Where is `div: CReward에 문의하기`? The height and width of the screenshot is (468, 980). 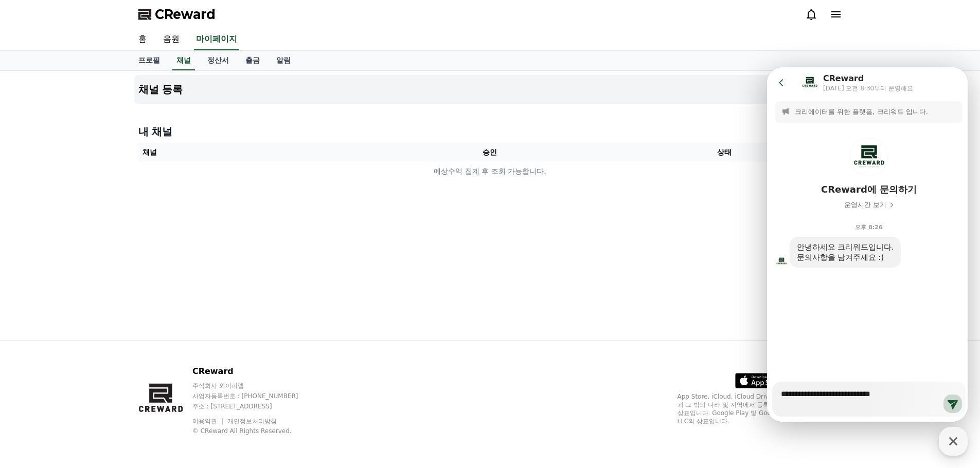
div: CReward에 문의하기 is located at coordinates (102, 122).